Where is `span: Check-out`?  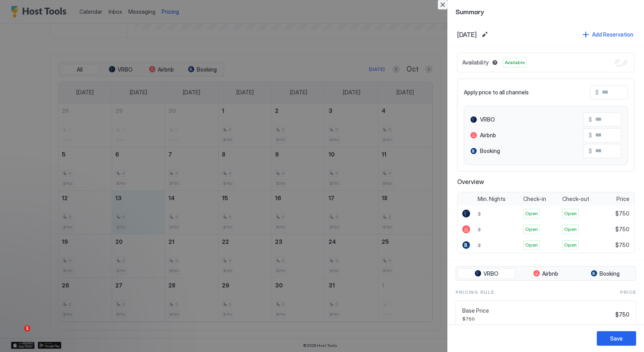
span: Check-out is located at coordinates (575, 199).